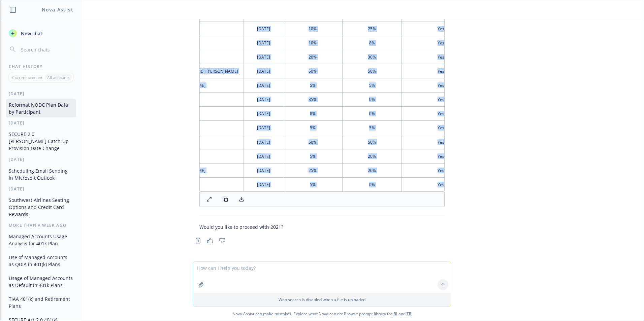 The height and width of the screenshot is (321, 644). What do you see at coordinates (198, 241) in the screenshot?
I see `svg: Copy to clipboard` at bounding box center [198, 241].